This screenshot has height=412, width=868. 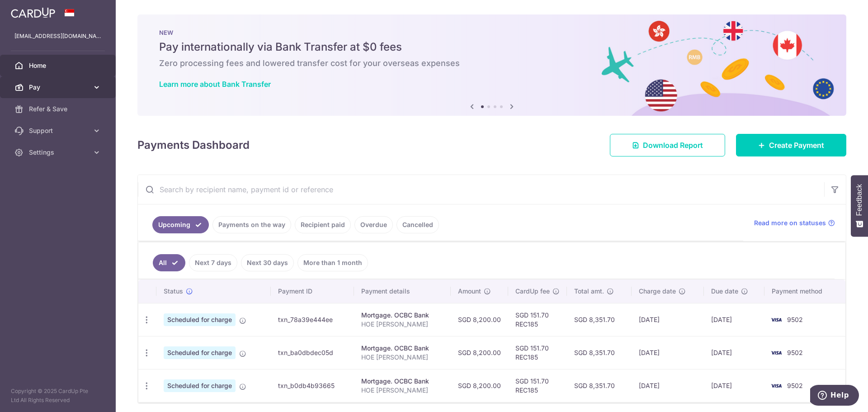 What do you see at coordinates (59, 153) in the screenshot?
I see `span: Settings` at bounding box center [59, 153].